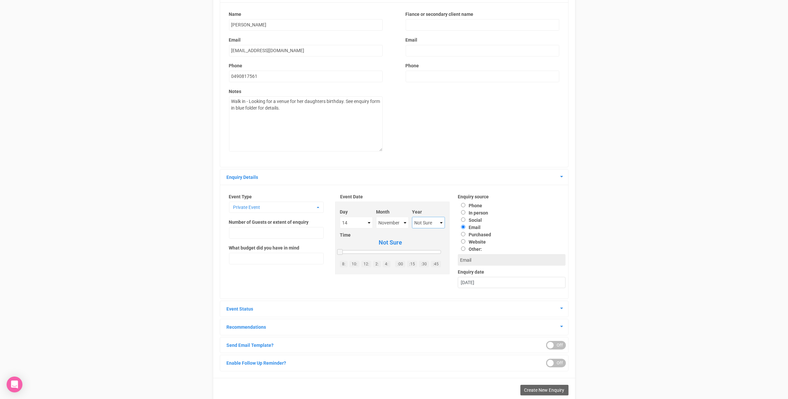 The width and height of the screenshot is (788, 399). I want to click on label: Event Date, so click(392, 196).